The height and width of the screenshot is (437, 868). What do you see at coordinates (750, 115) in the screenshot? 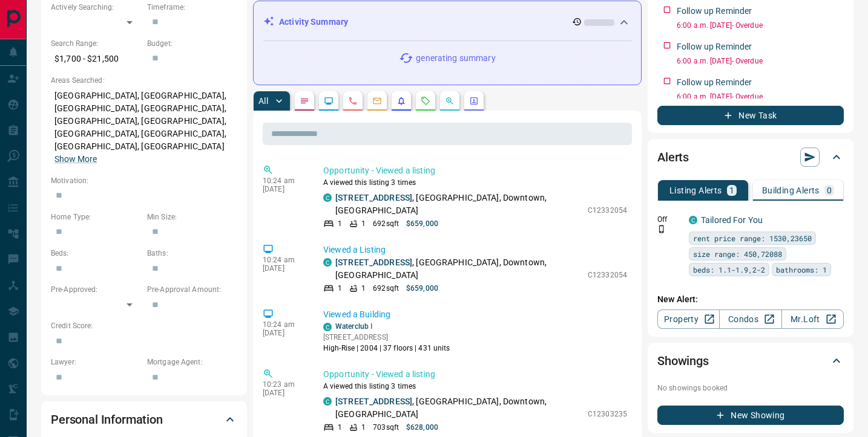
I see `button: New Task` at bounding box center [750, 115].